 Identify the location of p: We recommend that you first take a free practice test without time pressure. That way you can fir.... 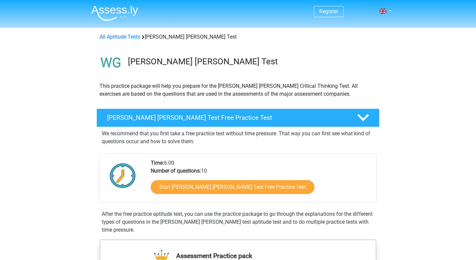
(238, 138).